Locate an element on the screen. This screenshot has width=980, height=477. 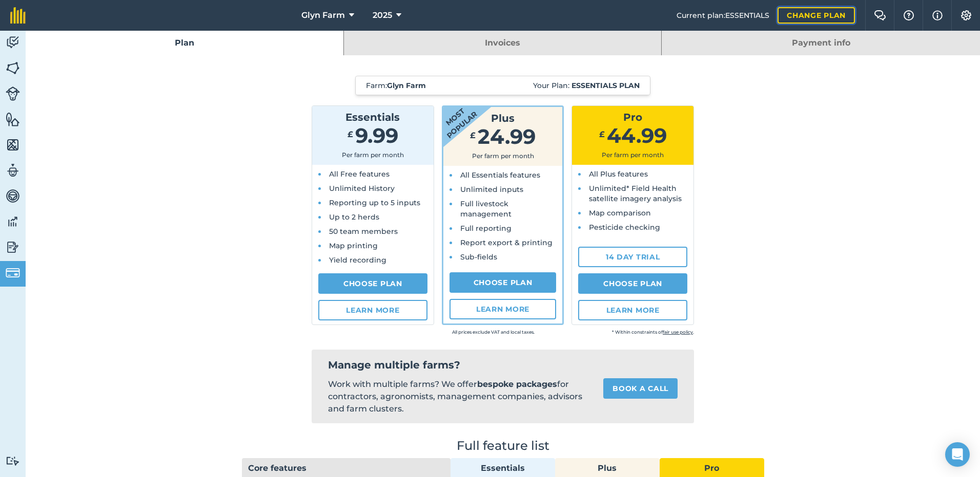
strong: Glyn Farm is located at coordinates (406, 86).